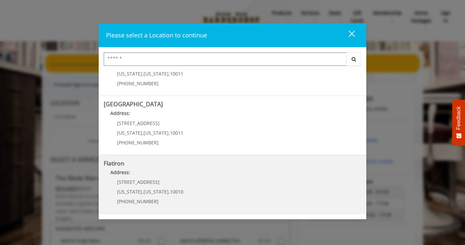 This screenshot has width=465, height=245. Describe the element at coordinates (348, 35) in the screenshot. I see `button: close dialog` at that location.